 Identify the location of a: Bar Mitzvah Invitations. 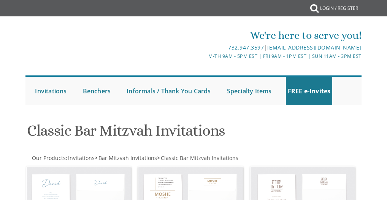
(127, 158).